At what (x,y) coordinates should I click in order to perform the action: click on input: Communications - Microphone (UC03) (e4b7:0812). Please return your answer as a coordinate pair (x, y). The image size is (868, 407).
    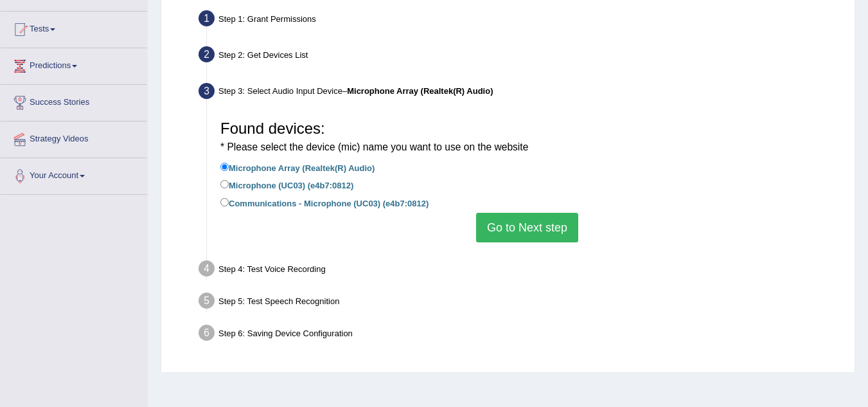
    Looking at the image, I should click on (224, 202).